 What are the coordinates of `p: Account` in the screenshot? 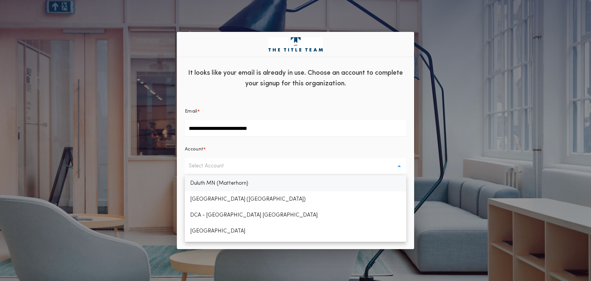 It's located at (194, 149).